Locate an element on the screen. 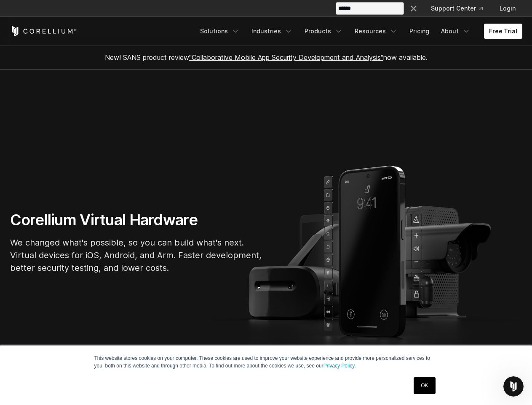 The width and height of the screenshot is (532, 405). button: Search is located at coordinates (413, 8).